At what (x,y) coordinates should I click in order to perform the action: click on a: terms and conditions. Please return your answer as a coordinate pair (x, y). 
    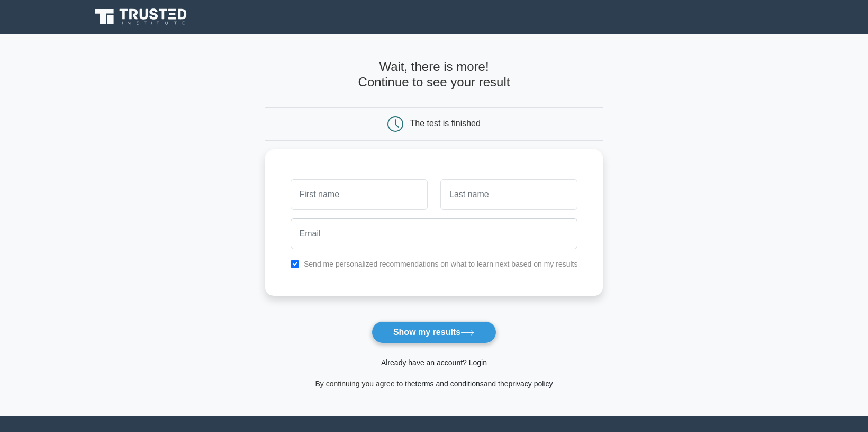
    Looking at the image, I should click on (450, 383).